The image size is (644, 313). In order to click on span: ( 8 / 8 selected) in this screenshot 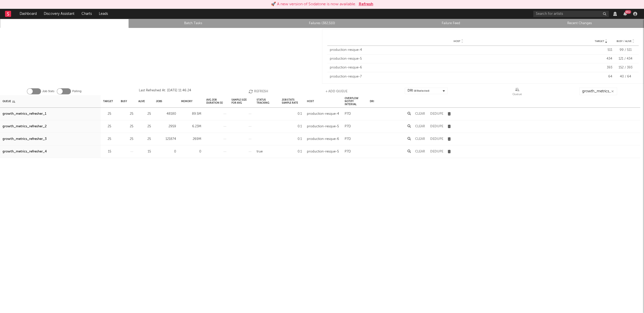, I will do `click(421, 91)`.